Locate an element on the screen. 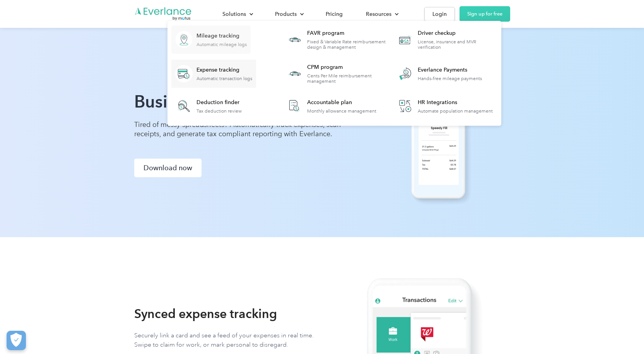 The width and height of the screenshot is (644, 354). div: CPM program is located at coordinates (346, 67).